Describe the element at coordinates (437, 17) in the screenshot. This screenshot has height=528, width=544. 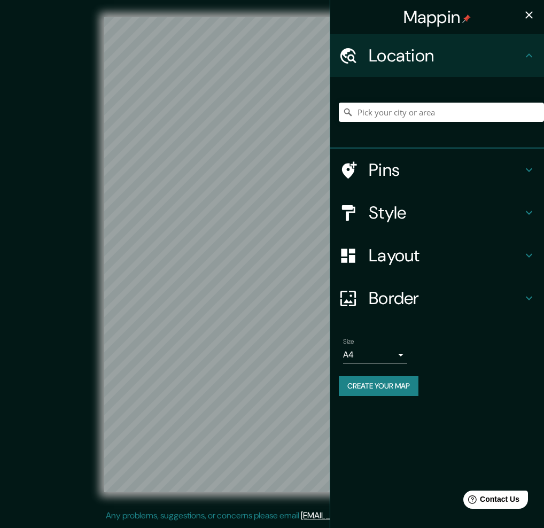
I see `h4: Mappin` at that location.